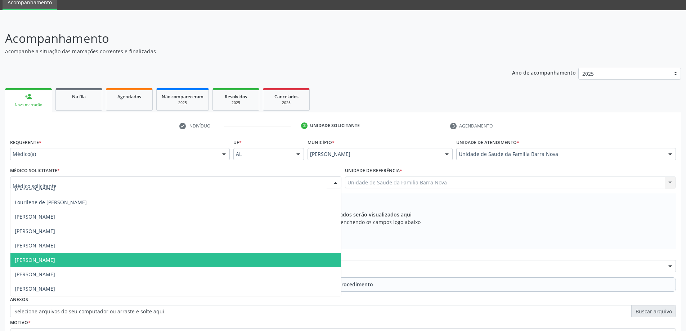 Image resolution: width=686 pixels, height=331 pixels. I want to click on div: 2, so click(304, 126).